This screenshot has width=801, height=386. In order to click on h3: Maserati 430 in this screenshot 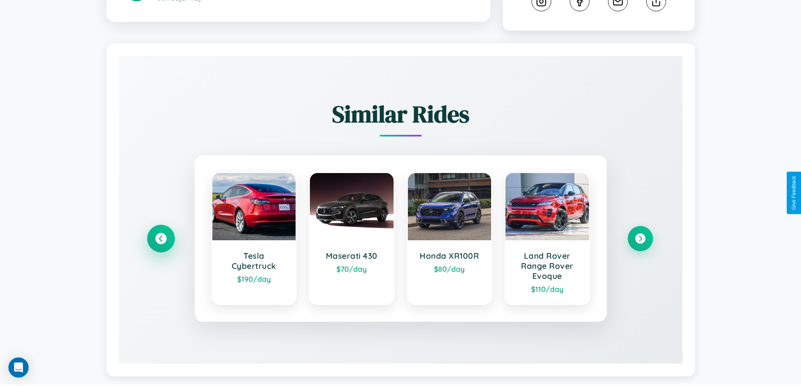, I will do `click(352, 256)`.